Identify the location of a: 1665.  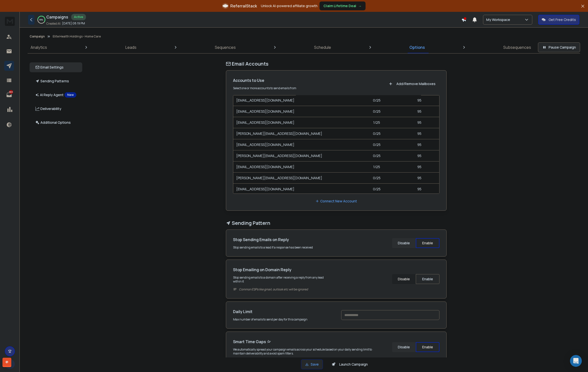
(9, 95).